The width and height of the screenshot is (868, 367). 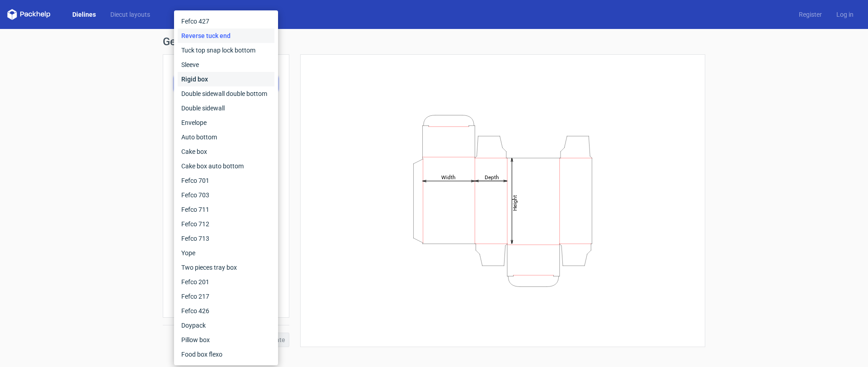 What do you see at coordinates (226, 65) in the screenshot?
I see `div: Sleeve` at bounding box center [226, 65].